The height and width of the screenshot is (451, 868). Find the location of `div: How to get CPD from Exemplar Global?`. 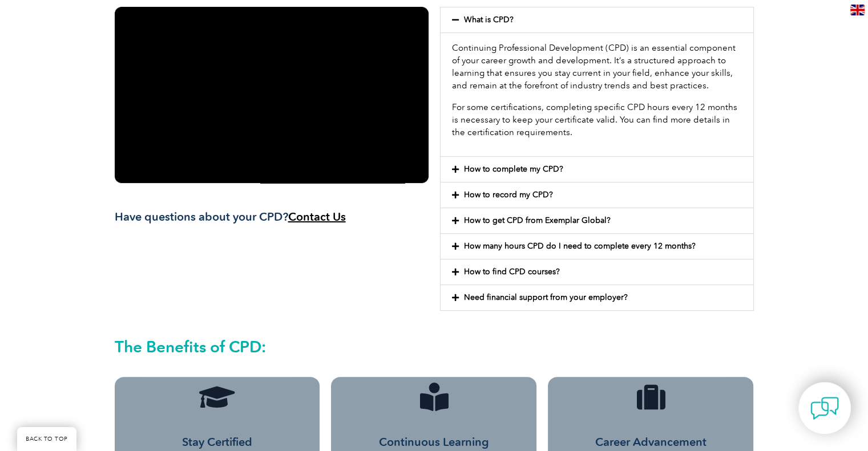

div: How to get CPD from Exemplar Global? is located at coordinates (597, 220).